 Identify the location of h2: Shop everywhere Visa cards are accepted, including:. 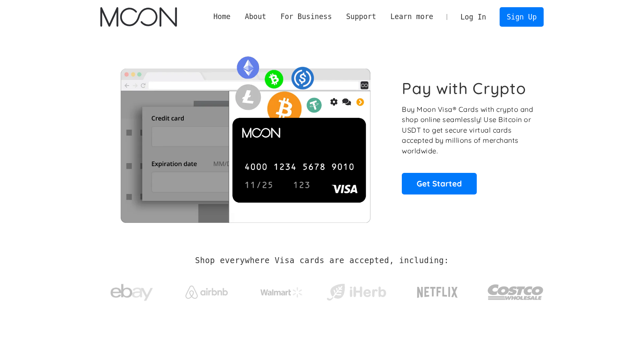
(322, 261).